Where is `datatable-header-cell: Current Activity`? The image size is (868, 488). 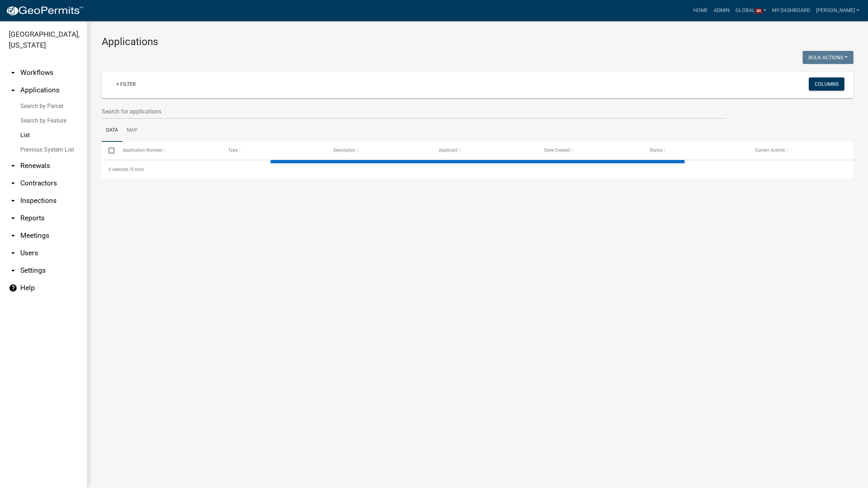
datatable-header-cell: Current Activity is located at coordinates (801, 150).